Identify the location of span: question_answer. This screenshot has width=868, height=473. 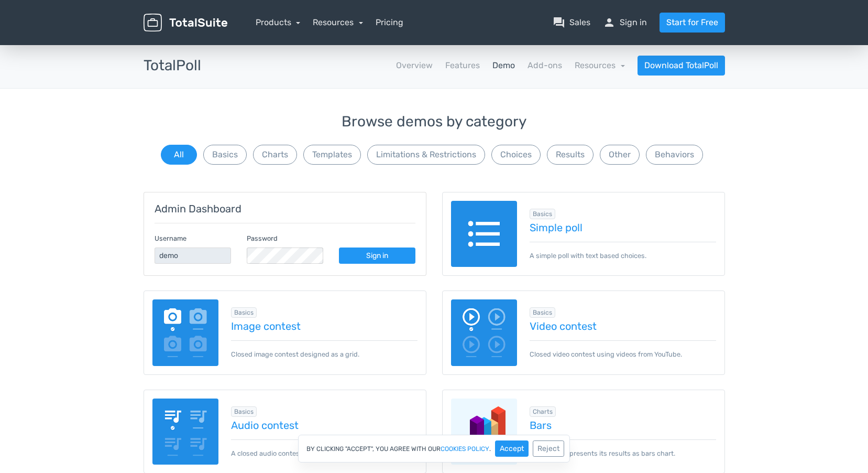
(559, 22).